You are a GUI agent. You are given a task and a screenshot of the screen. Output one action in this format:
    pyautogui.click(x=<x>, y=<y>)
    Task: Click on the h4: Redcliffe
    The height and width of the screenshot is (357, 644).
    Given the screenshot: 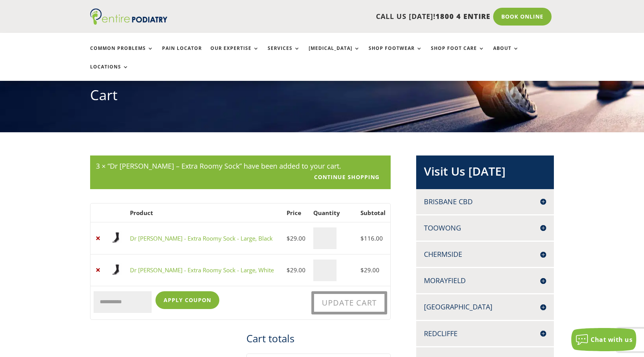 What is the action you would take?
    pyautogui.click(x=485, y=333)
    